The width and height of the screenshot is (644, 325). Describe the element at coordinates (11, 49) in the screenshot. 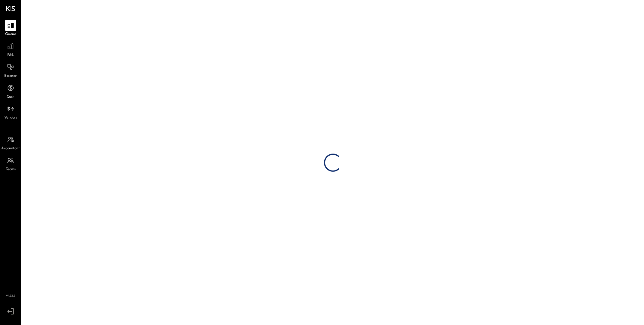

I see `a: P&L` at that location.